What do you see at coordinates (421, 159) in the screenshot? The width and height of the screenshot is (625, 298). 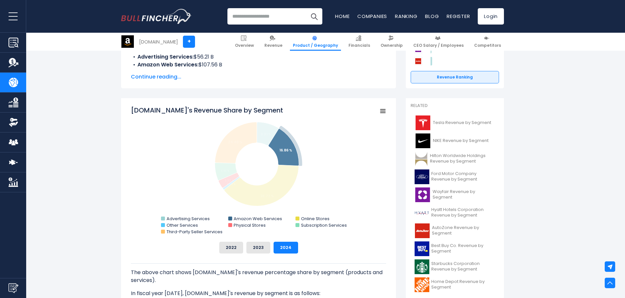 I see `img: HLT logo` at bounding box center [421, 159].